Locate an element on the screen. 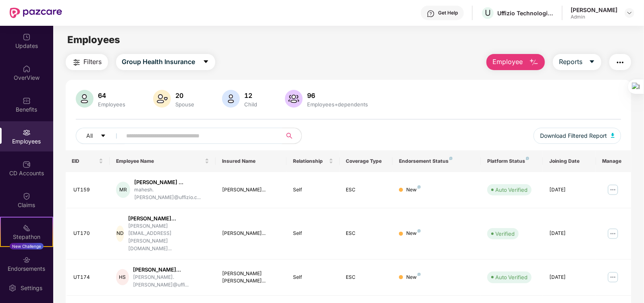 This screenshot has width=644, height=303. div: HS is located at coordinates (123, 277).